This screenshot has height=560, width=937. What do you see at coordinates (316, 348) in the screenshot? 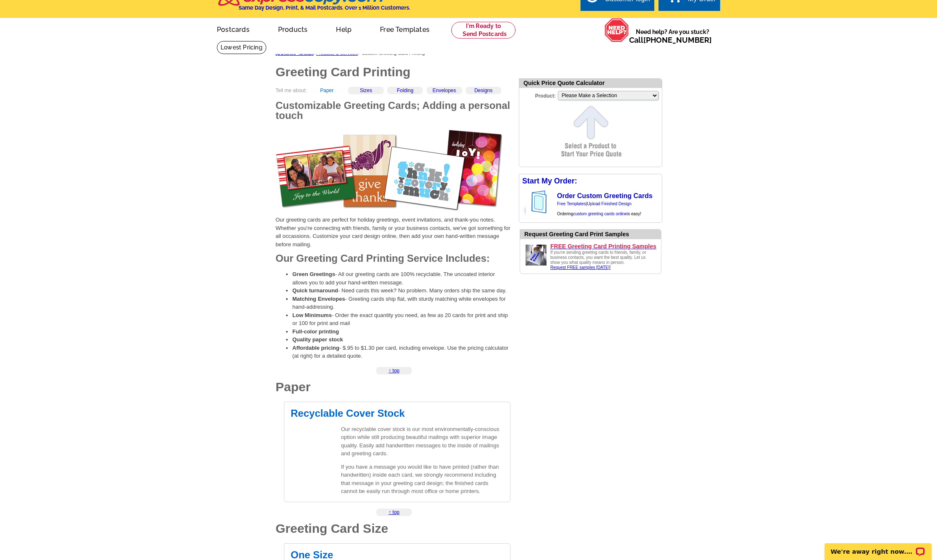
I see `span: Affordable pricing` at bounding box center [316, 348].